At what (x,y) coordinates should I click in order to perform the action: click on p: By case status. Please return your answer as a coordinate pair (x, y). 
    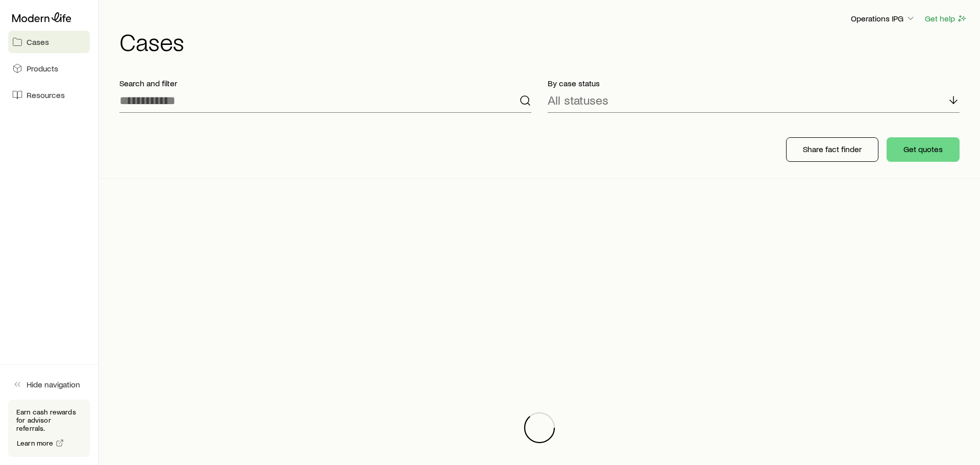
    Looking at the image, I should click on (753, 83).